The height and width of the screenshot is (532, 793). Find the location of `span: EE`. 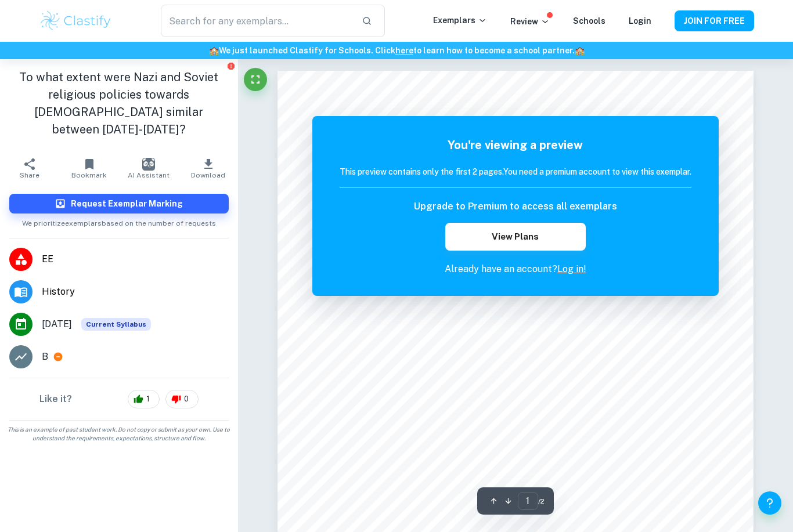

span: EE is located at coordinates (135, 259).